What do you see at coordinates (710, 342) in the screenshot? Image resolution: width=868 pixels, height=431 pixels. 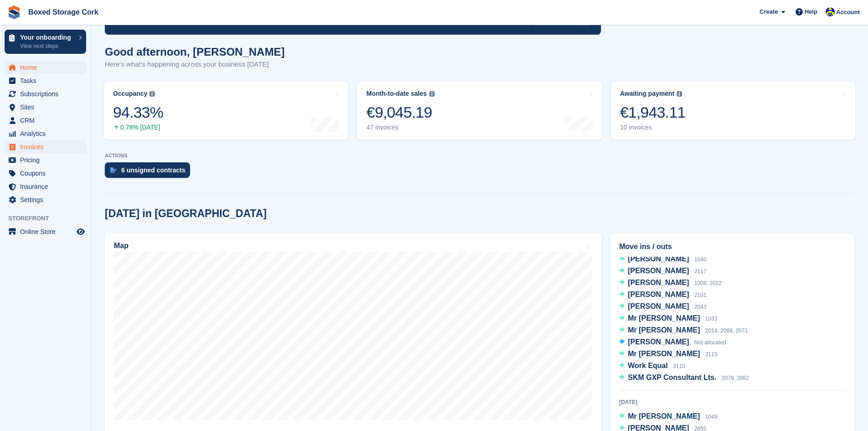 I see `span: Not allocated` at bounding box center [710, 342].